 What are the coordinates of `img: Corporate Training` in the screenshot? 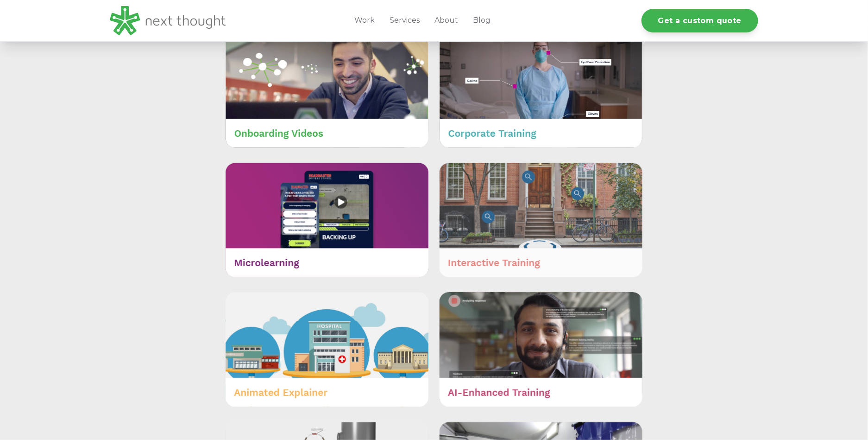 It's located at (541, 90).